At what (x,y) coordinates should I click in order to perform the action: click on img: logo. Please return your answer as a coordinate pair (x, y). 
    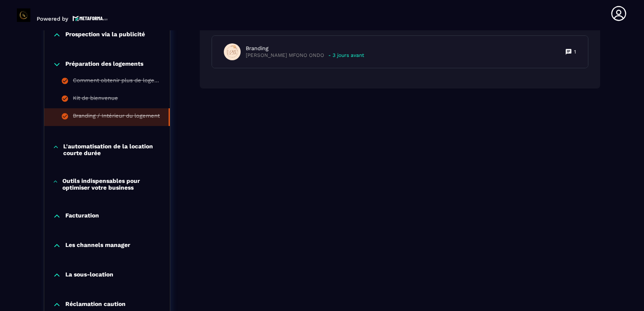
    Looking at the image, I should click on (90, 18).